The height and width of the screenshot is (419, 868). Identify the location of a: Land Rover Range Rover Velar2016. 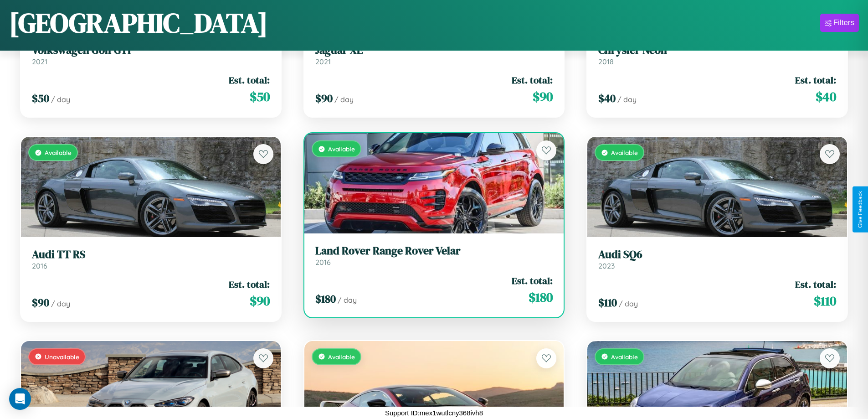
(434, 255).